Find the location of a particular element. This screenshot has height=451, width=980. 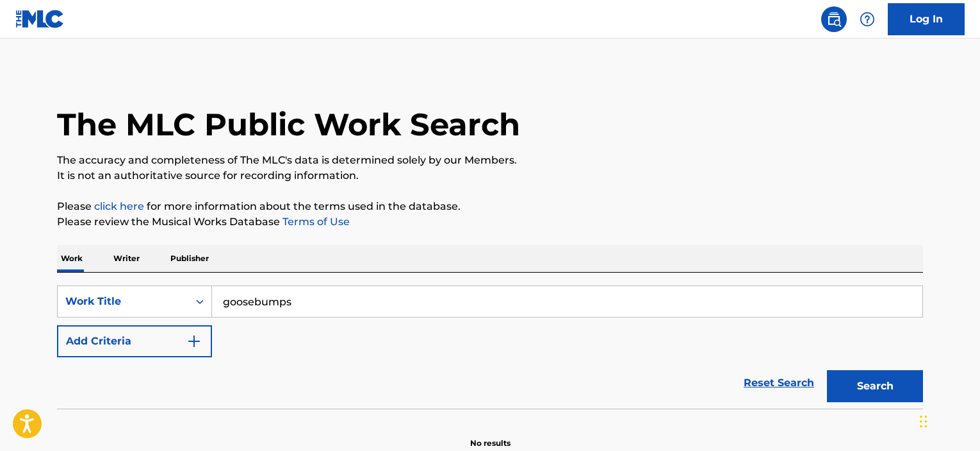

div: Chat Widget is located at coordinates (948, 420).